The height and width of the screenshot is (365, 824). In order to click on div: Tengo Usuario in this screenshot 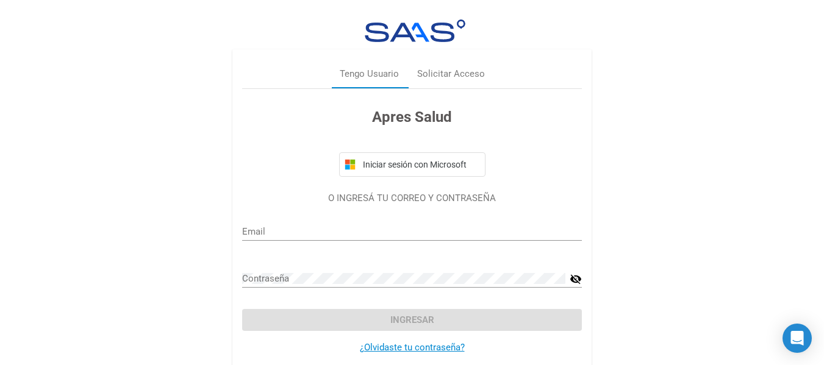, I will do `click(369, 74)`.